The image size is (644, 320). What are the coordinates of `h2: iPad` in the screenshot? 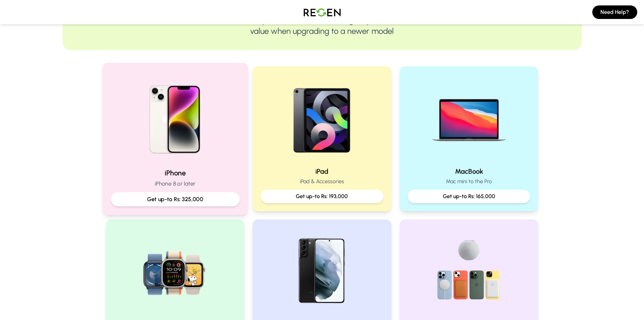 It's located at (322, 172).